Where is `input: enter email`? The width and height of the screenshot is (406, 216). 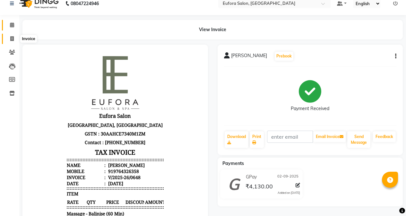
input: enter email is located at coordinates (290, 137).